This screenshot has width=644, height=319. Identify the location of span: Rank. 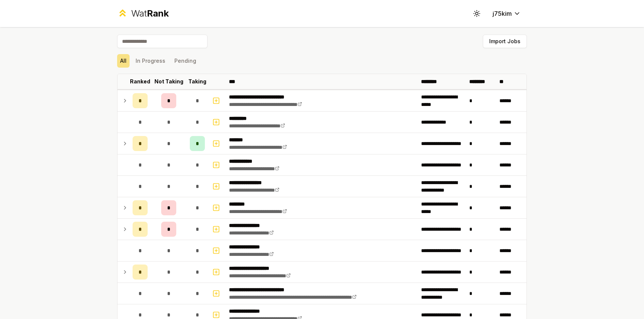
(158, 13).